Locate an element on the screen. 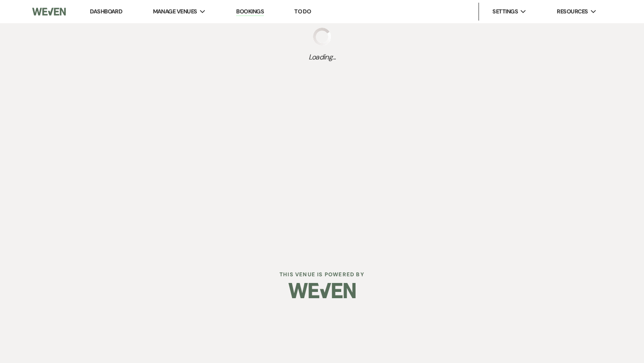 The image size is (644, 363). img: loading spinner is located at coordinates (322, 37).